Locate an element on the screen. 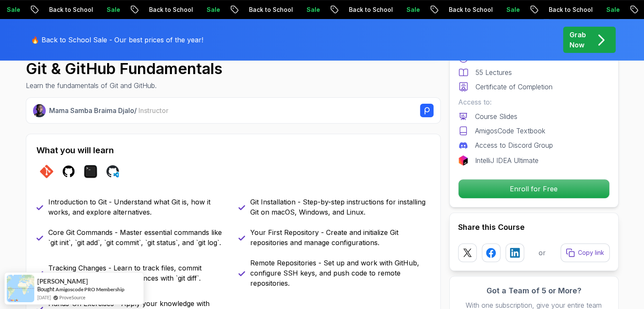 The height and width of the screenshot is (309, 644). p: Learn the fundamentals of Git and GitHub. is located at coordinates (124, 85).